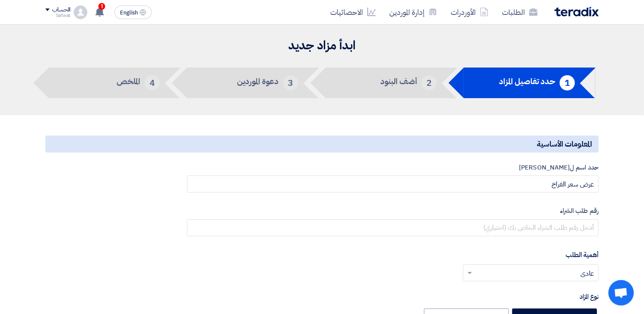 This screenshot has height=314, width=644. Describe the element at coordinates (469, 12) in the screenshot. I see `a: الأوردرات` at that location.